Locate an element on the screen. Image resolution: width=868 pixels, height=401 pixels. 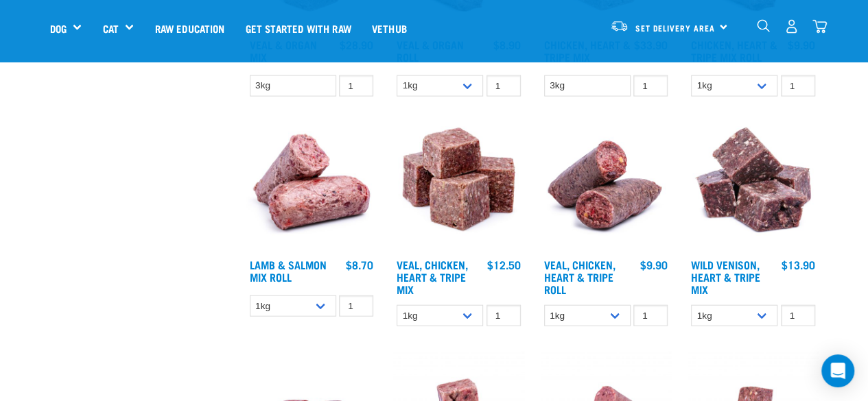
a: Raw Education is located at coordinates (189, 28).